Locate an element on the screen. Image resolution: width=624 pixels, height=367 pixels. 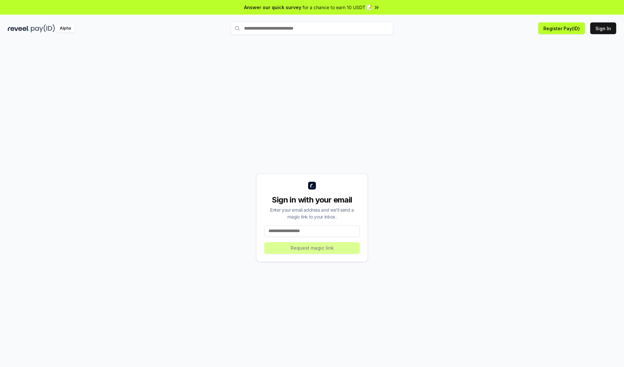
button: Sign In is located at coordinates (603, 28).